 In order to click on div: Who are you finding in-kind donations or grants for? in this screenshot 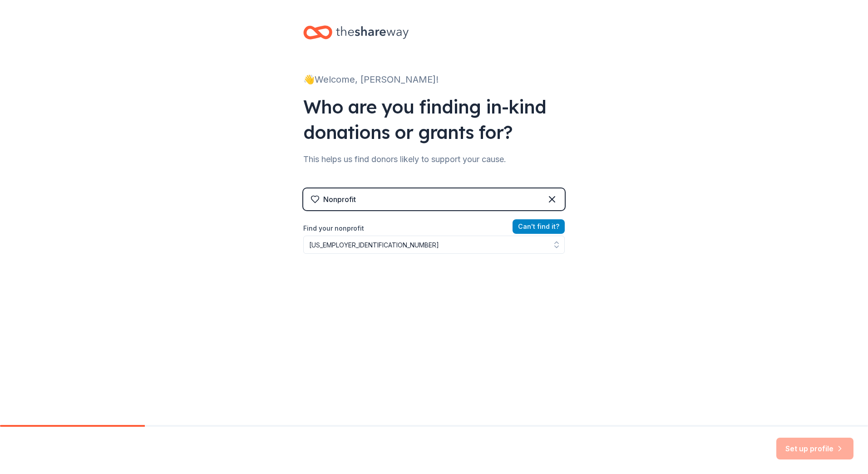, I will do `click(434, 119)`.